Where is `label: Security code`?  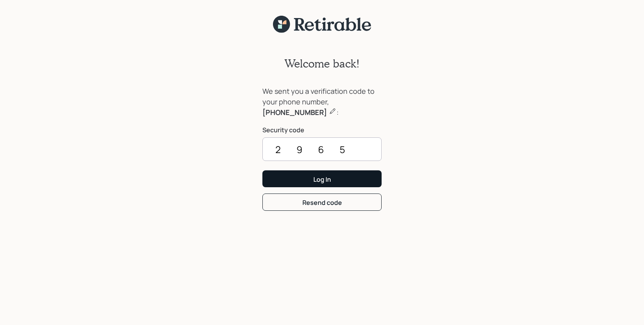
label: Security code is located at coordinates (322, 130).